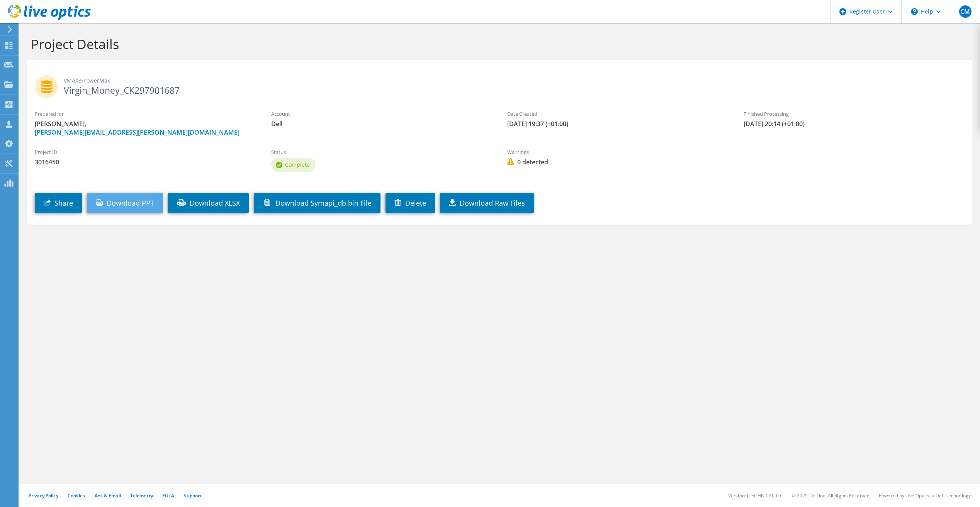  I want to click on a: Download XLSX, so click(208, 203).